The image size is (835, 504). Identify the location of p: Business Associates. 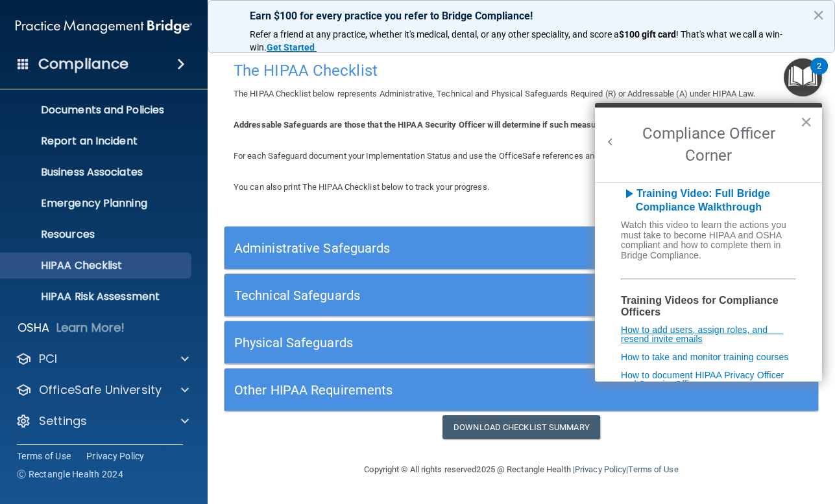
(97, 172).